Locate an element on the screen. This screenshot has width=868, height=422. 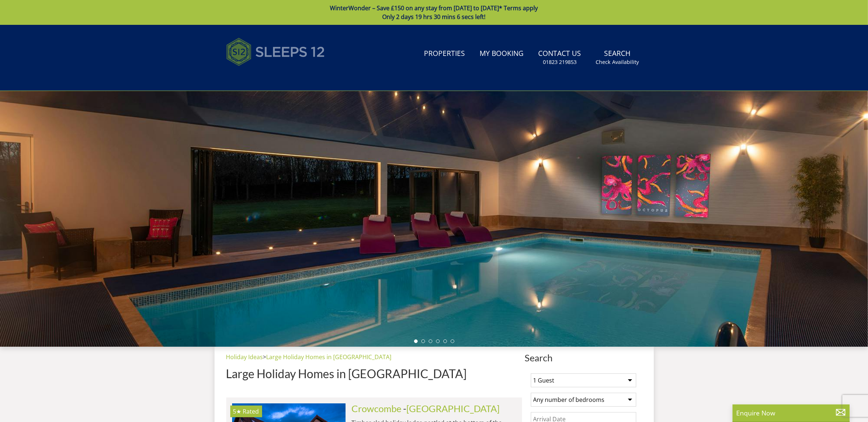
small: Check Availability is located at coordinates (617, 62).